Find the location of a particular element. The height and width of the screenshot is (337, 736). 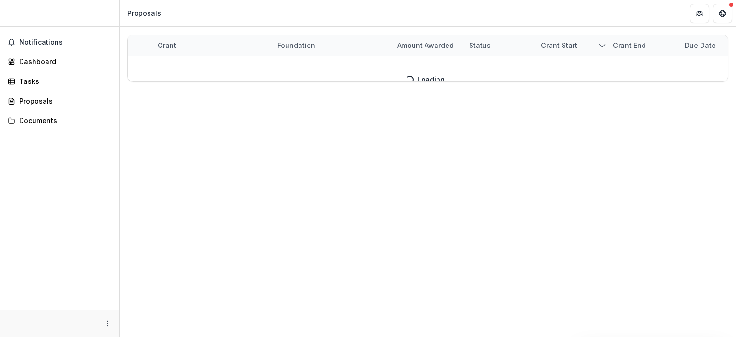

button: Notifications is located at coordinates (59, 42).